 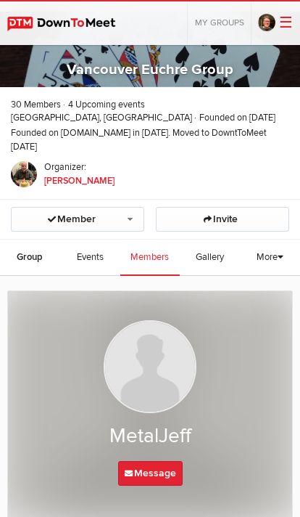 I want to click on span: 4 Upcoming events, so click(x=104, y=105).